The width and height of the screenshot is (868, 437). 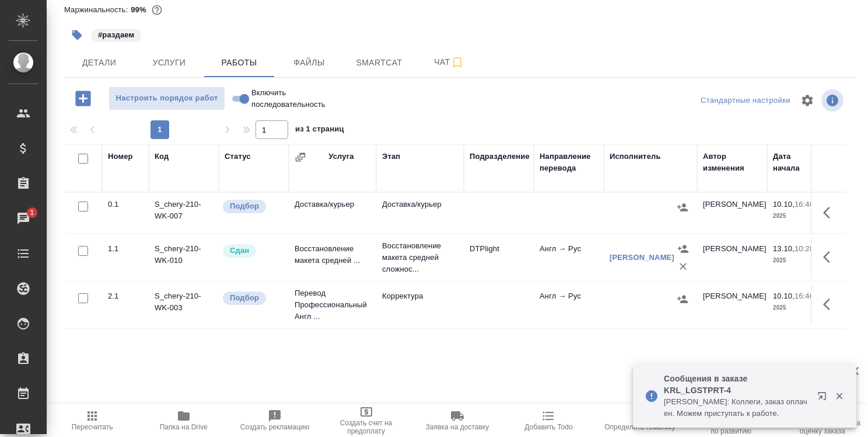 I want to click on div: Направление перевода, so click(x=569, y=162).